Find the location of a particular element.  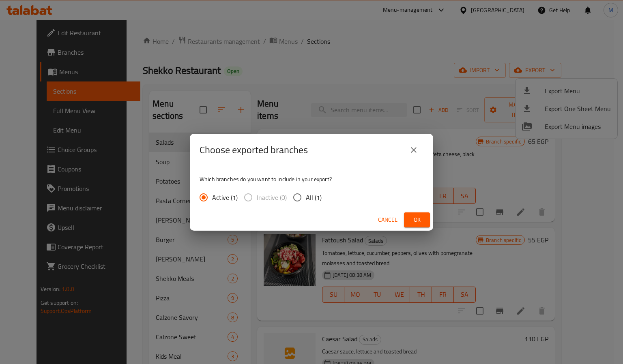

span: Ok is located at coordinates (417, 220).